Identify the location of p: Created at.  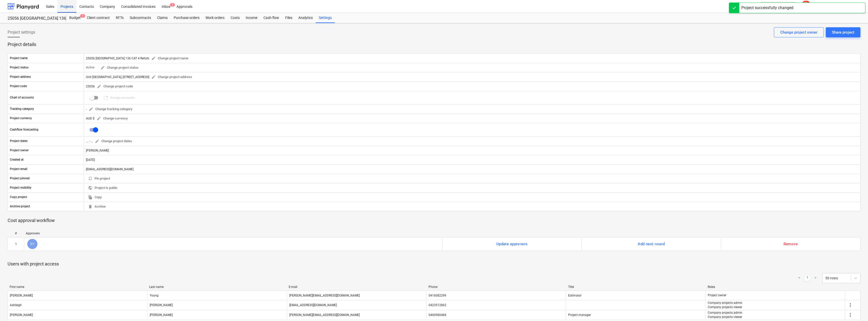
(17, 160).